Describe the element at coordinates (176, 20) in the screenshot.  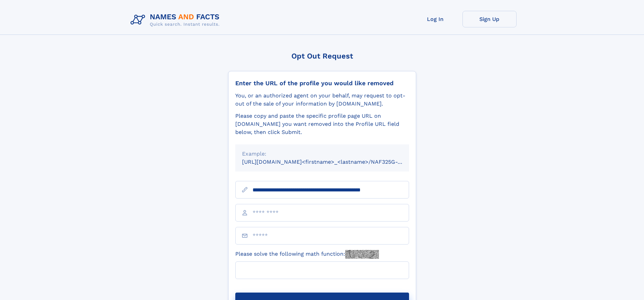
I see `img: Logo Names and Facts` at that location.